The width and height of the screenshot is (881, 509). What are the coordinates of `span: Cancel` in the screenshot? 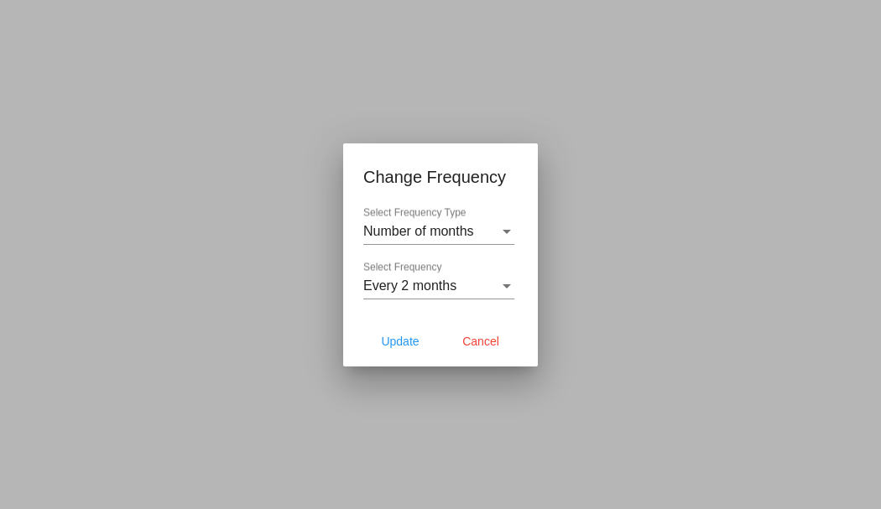 It's located at (481, 341).